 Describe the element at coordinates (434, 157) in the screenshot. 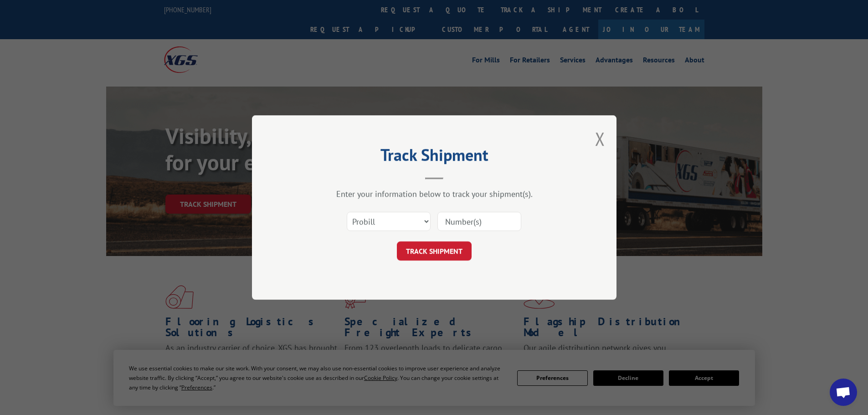

I see `h2: Track Shipment` at that location.